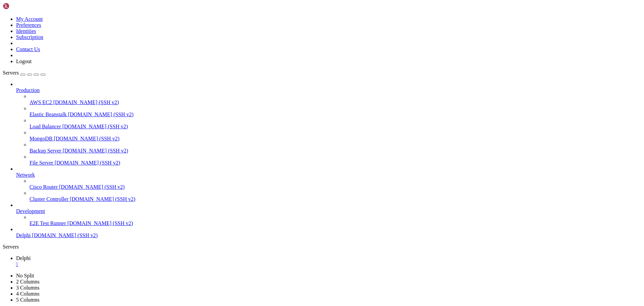 This screenshot has width=644, height=306. What do you see at coordinates (41, 138) in the screenshot?
I see `span: MongoDB` at bounding box center [41, 138].